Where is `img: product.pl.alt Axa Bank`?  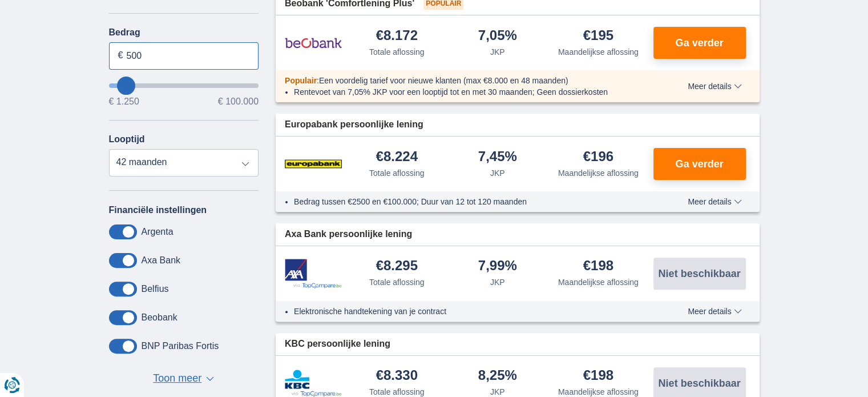 img: product.pl.alt Axa Bank is located at coordinates (313, 274).